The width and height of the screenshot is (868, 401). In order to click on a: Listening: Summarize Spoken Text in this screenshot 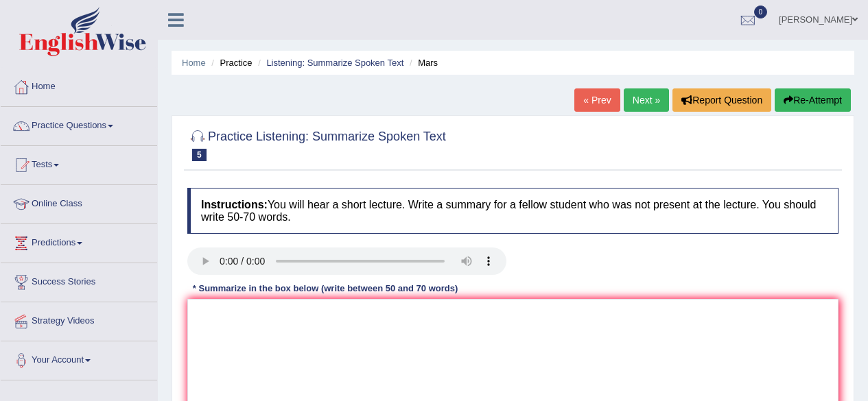, I will do `click(335, 63)`.